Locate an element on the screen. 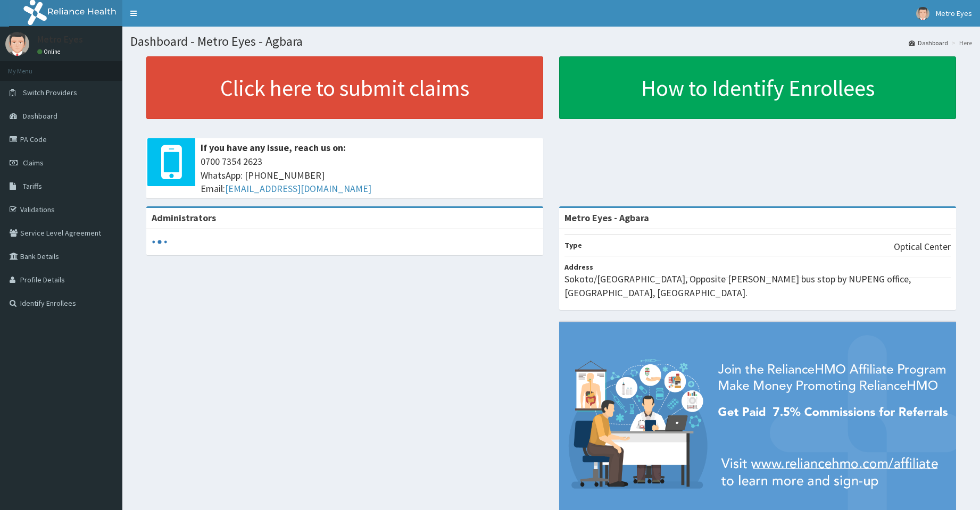  b: Administrators is located at coordinates (184, 218).